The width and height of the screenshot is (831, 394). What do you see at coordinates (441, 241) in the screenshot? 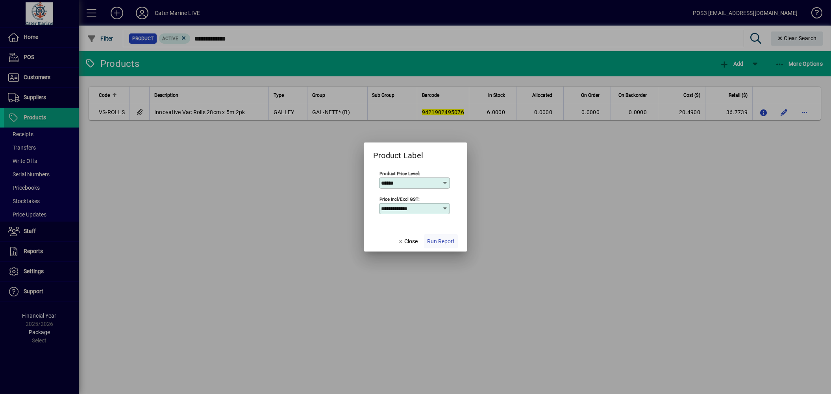
I see `span: Run Report` at bounding box center [441, 241].